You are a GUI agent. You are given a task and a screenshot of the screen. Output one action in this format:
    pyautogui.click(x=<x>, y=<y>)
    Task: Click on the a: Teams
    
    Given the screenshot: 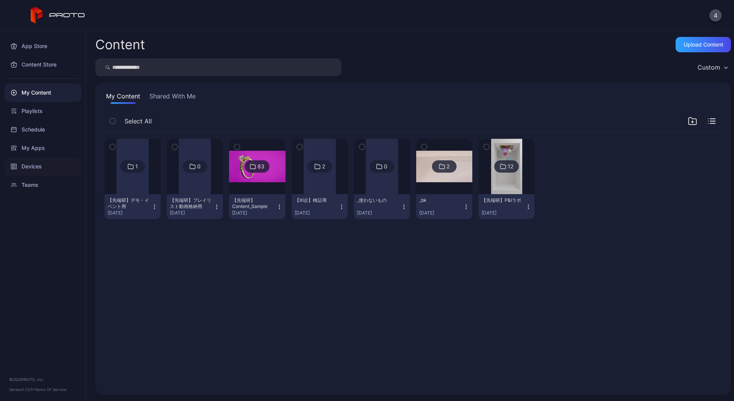 What is the action you would take?
    pyautogui.click(x=43, y=185)
    